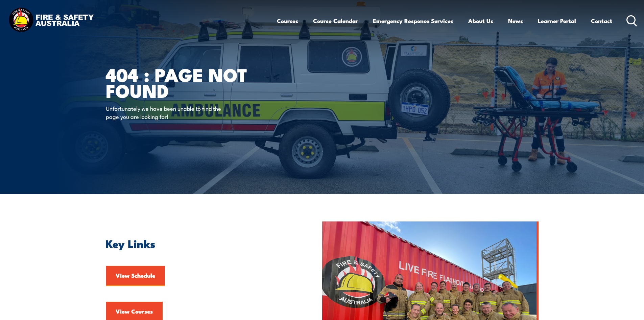 The width and height of the screenshot is (644, 320). What do you see at coordinates (601, 21) in the screenshot?
I see `a: Contact` at bounding box center [601, 21].